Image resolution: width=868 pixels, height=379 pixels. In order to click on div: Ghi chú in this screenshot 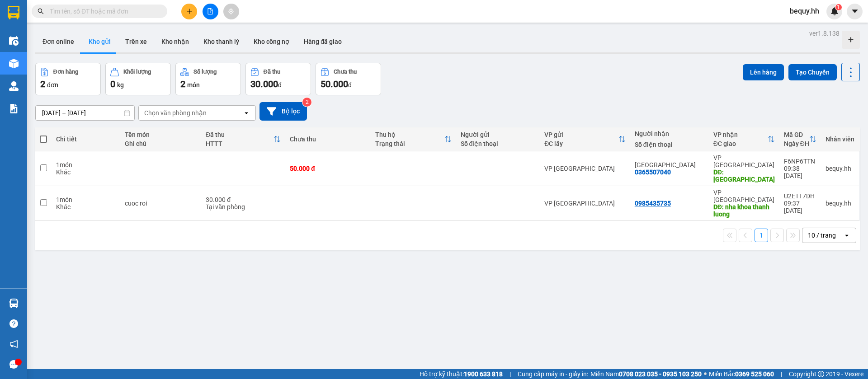, I will do `click(161, 144)`.